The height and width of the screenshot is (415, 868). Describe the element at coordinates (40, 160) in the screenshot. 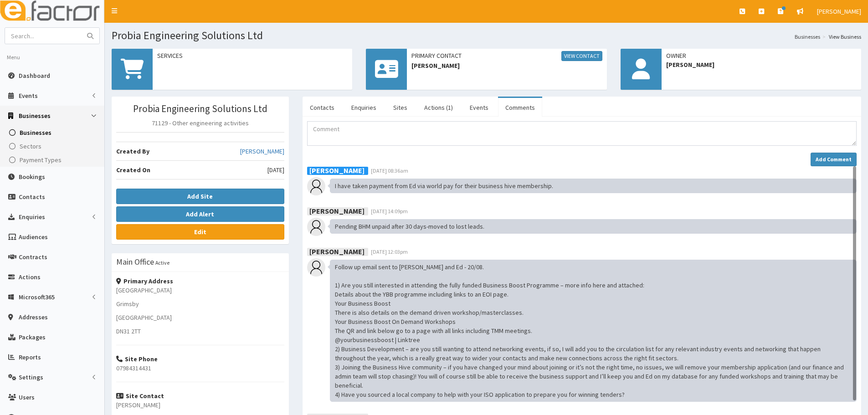

I see `span: Payment Types` at that location.